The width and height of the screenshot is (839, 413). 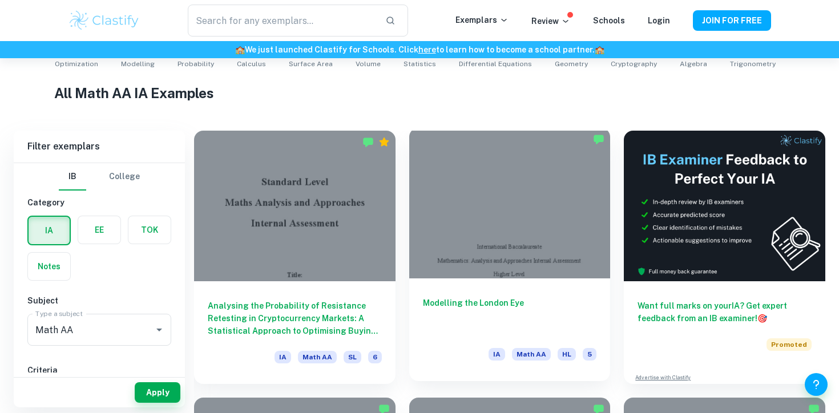 What do you see at coordinates (368, 64) in the screenshot?
I see `span: Volume` at bounding box center [368, 64].